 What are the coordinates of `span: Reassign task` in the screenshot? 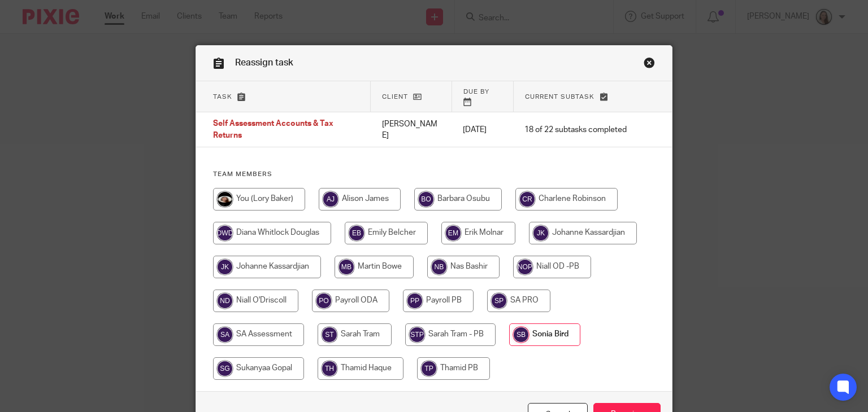 It's located at (264, 62).